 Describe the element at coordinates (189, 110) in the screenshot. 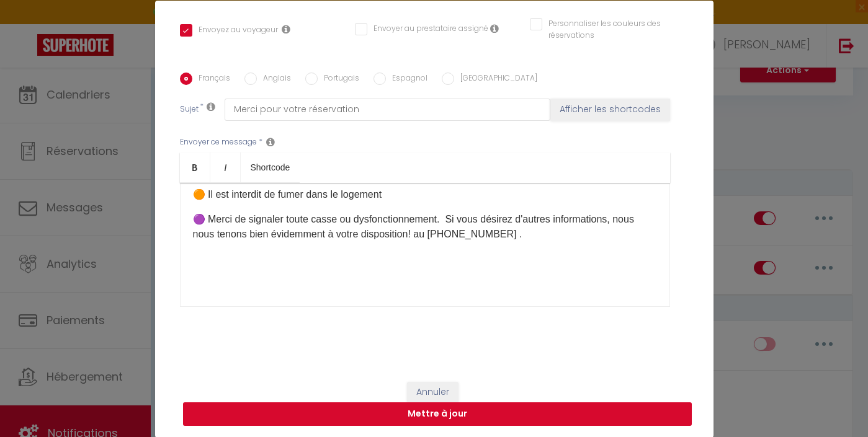

I see `label: Sujet` at that location.